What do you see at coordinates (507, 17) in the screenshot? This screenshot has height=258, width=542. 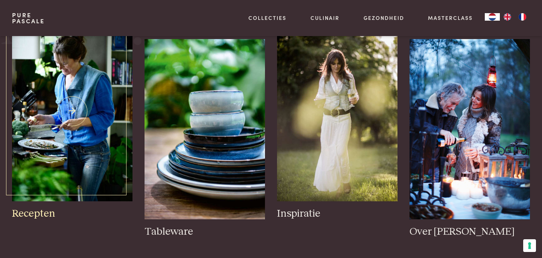 I see `a: EN` at bounding box center [507, 17].